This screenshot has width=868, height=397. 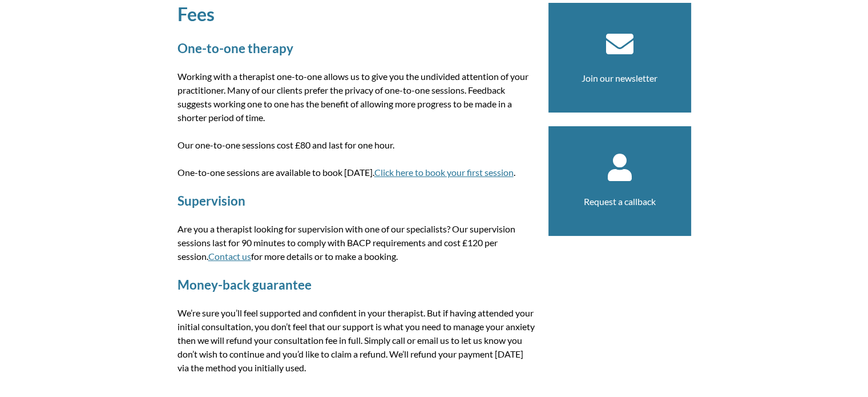 What do you see at coordinates (356, 145) in the screenshot?
I see `p: Our one-to-one sessions cost £80 and last for one hour.` at bounding box center [356, 145].